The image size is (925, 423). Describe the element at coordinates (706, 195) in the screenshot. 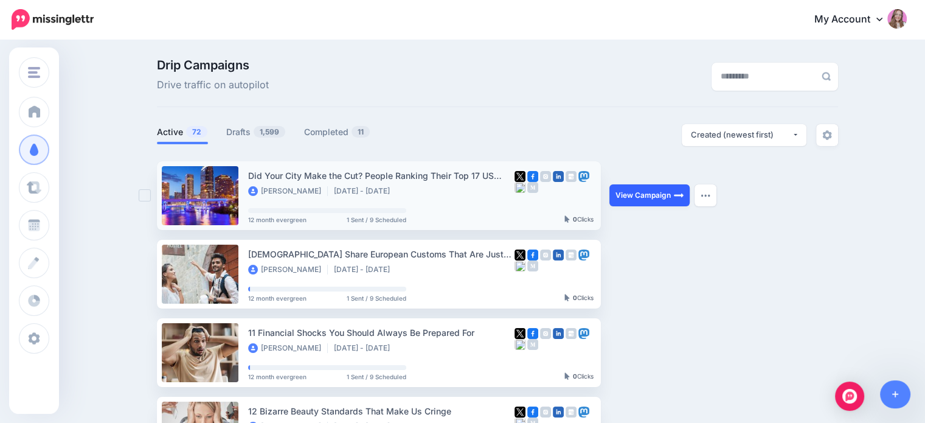

I see `img: dots.png` at that location.